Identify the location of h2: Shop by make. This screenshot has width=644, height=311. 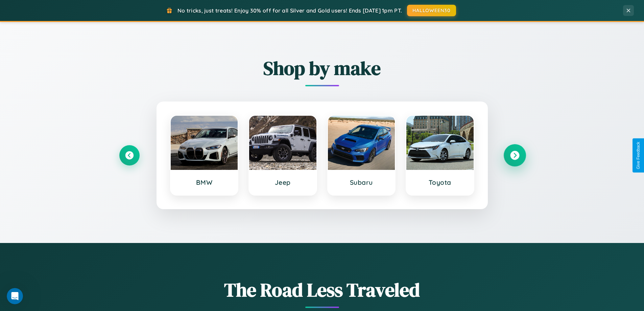
(322, 68).